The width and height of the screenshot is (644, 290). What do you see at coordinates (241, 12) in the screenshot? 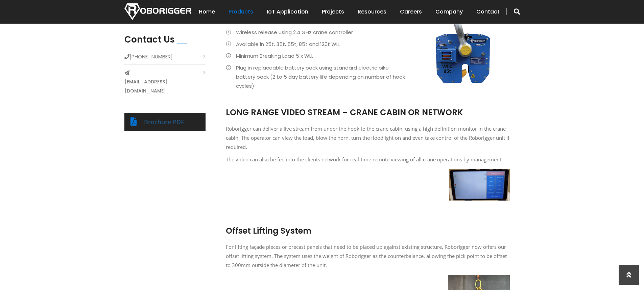
I see `a: Products` at bounding box center [241, 12].